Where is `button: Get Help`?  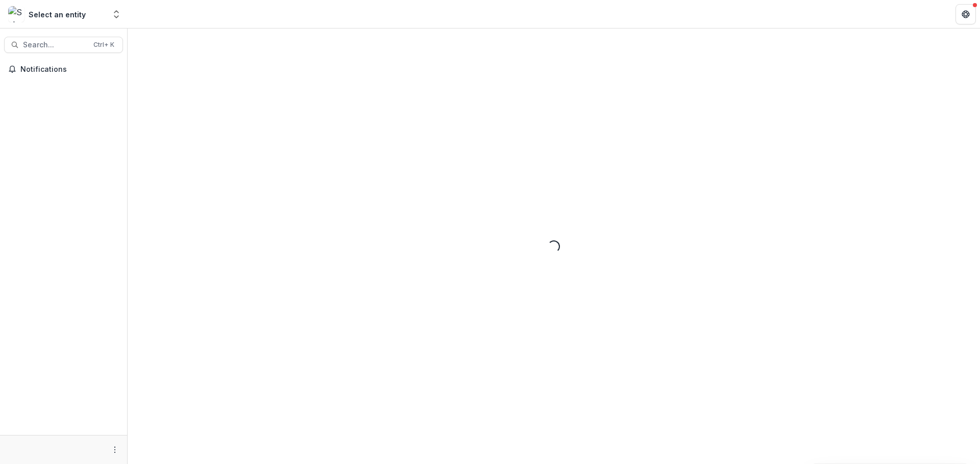
button: Get Help is located at coordinates (965, 15).